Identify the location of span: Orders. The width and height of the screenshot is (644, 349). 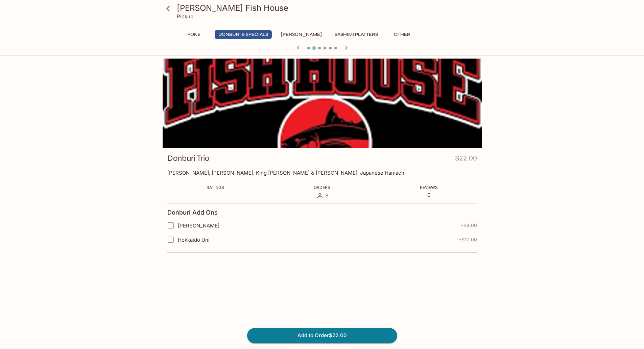
(322, 187).